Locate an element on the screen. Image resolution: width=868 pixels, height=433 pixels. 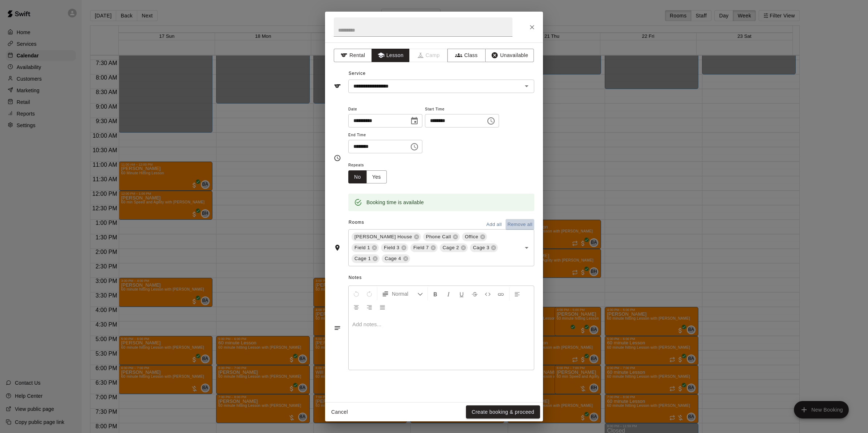
div: Cage 4 is located at coordinates (395, 259).